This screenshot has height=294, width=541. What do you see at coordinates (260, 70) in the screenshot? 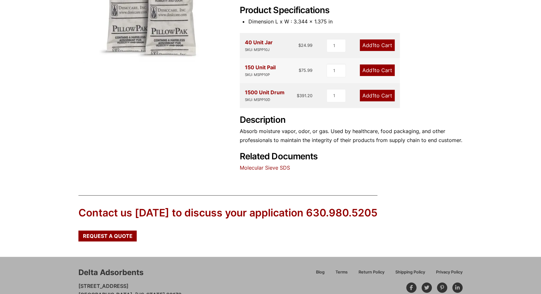
I see `div: 150 Unit Pail` at bounding box center [260, 70].